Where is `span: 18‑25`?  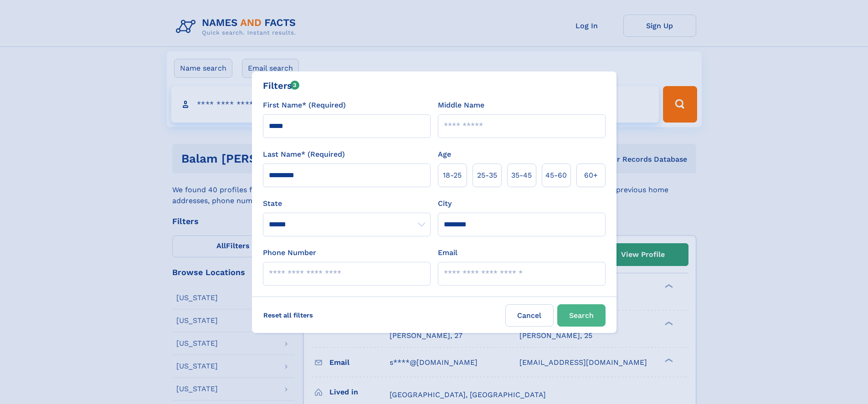
span: 18‑25 is located at coordinates (452, 175).